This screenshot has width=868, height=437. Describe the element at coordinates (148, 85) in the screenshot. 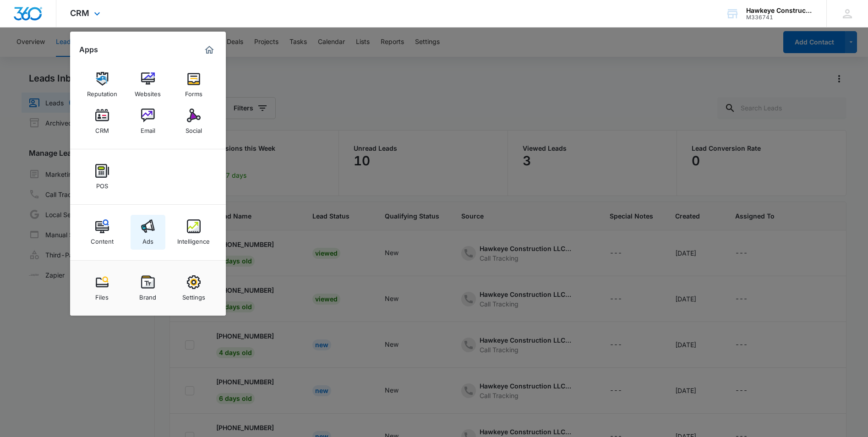

I see `a: Websites` at that location.